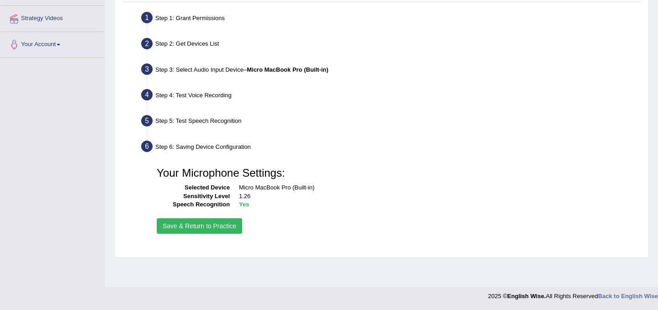  Describe the element at coordinates (390, 148) in the screenshot. I see `div: Step 6: Saving Device Configuration` at that location.